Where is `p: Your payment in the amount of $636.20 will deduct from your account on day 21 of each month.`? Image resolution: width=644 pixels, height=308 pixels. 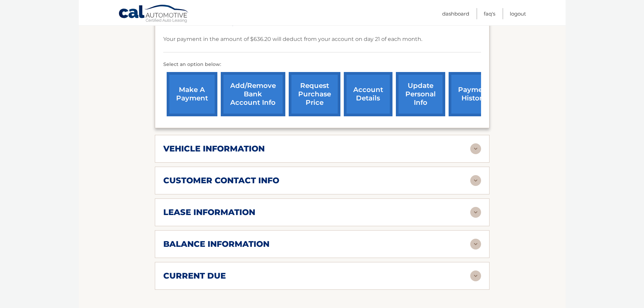 p: Your payment in the amount of $636.20 will deduct from your account on day 21 of each month. is located at coordinates (293, 39).